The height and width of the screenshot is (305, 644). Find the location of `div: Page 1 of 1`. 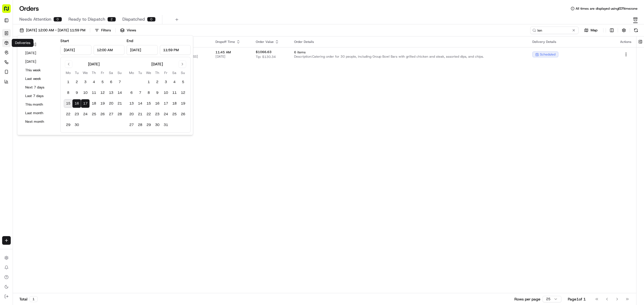

div: Page 1 of 1 is located at coordinates (576, 299).